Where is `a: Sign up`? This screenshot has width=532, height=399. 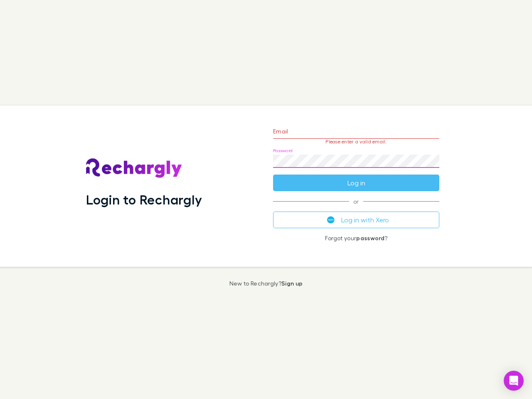
a: Sign up is located at coordinates (292, 283).